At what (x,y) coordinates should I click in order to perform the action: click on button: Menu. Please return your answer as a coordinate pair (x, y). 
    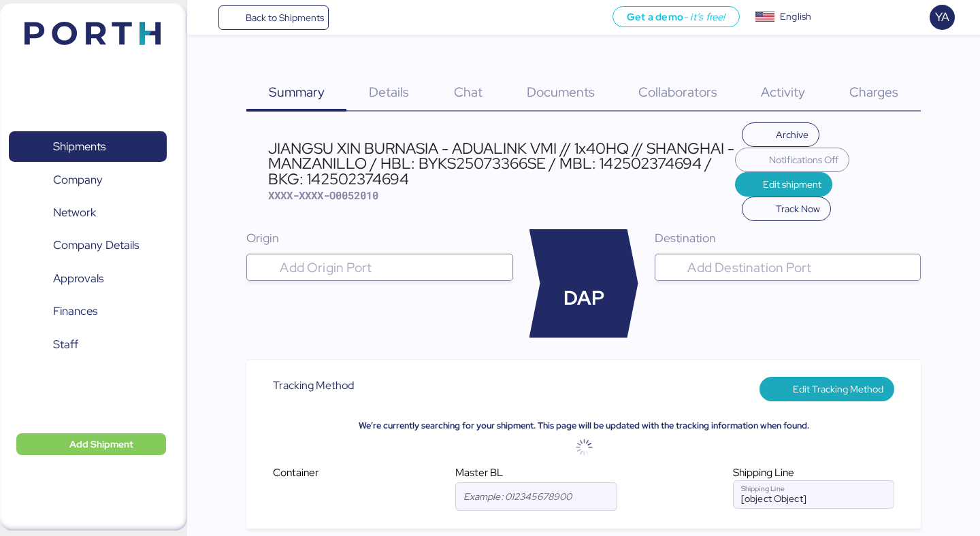
    Looking at the image, I should click on (207, 18).